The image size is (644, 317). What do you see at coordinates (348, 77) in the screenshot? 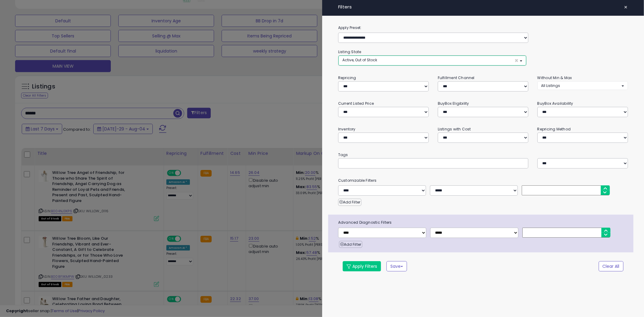
I see `small: Repricing` at bounding box center [348, 77].